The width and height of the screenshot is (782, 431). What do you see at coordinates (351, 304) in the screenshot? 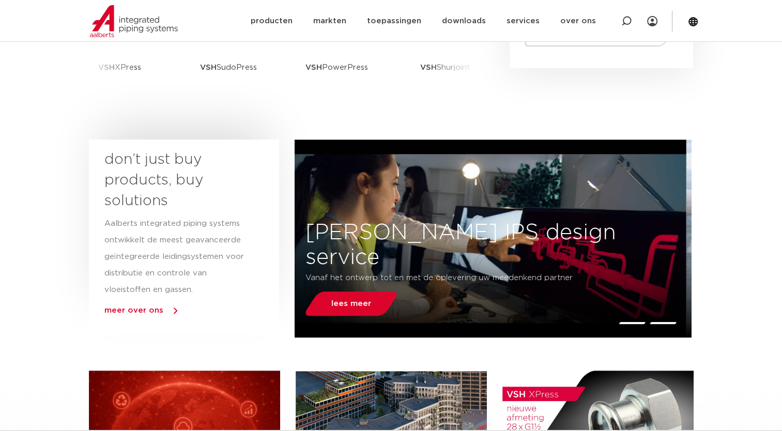
I see `span: lees meer` at bounding box center [351, 304].